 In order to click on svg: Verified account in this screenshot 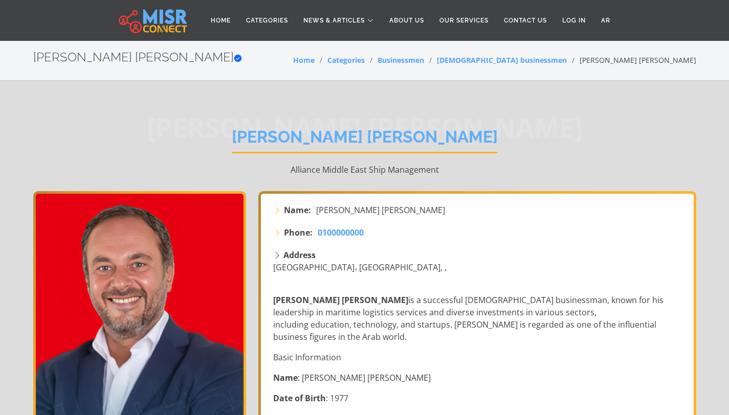, I will do `click(238, 58)`.